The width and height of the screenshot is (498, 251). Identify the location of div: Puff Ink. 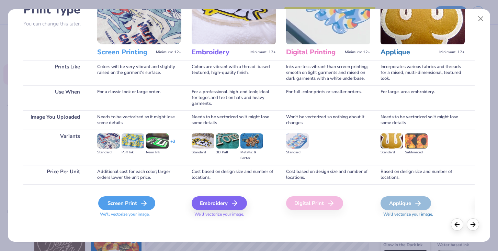
(133, 152).